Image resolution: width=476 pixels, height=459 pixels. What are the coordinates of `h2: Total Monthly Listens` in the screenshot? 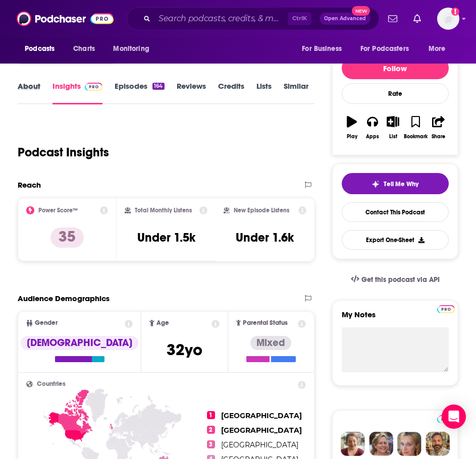 It's located at (163, 211).